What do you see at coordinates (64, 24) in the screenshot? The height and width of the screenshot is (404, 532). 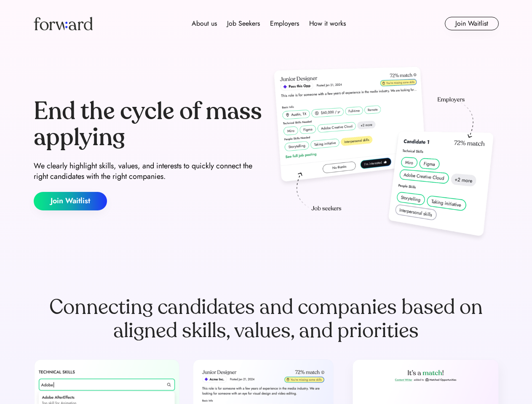 I see `img: Forward logo` at bounding box center [64, 24].